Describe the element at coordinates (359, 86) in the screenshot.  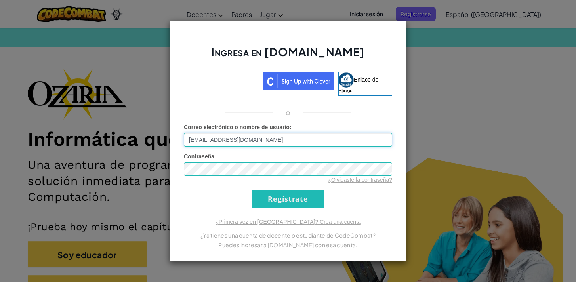
I see `font: Enlace de clase` at that location.